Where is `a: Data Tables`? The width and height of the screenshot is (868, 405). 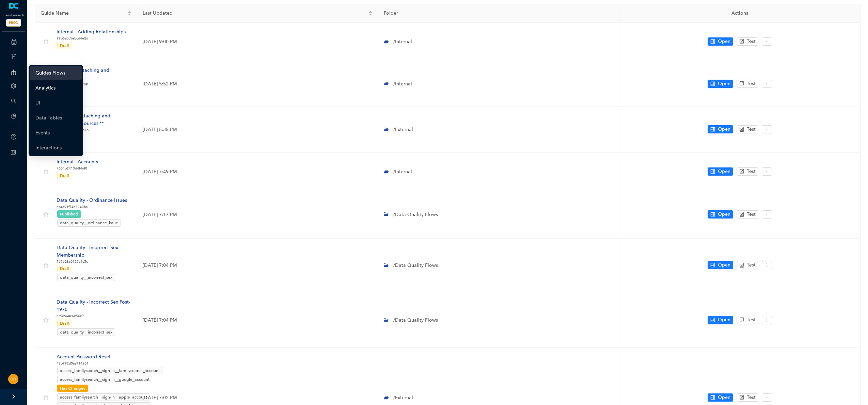 a: Data Tables is located at coordinates (49, 118).